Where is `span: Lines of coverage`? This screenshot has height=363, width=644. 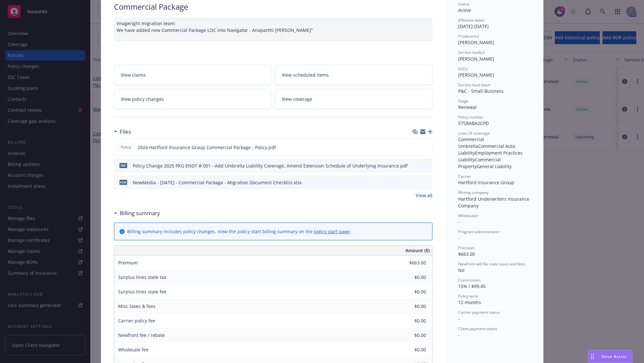
span: Lines of coverage is located at coordinates (474, 133).